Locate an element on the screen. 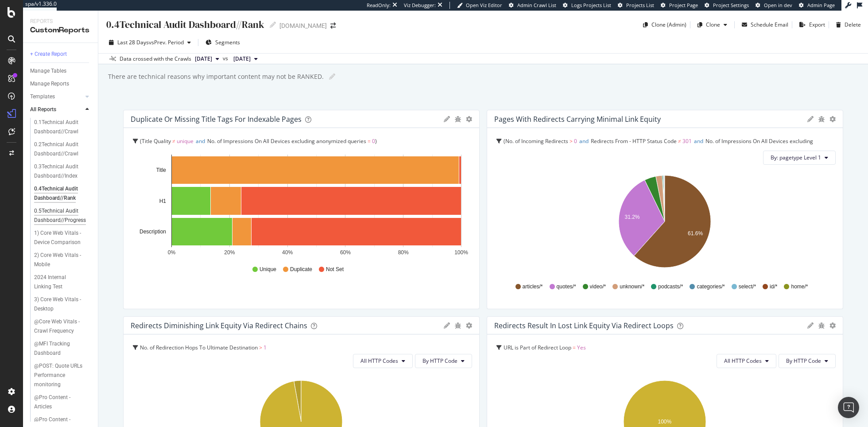 The height and width of the screenshot is (427, 868). div: Pages with redirects carrying minimal link equitygeargearNo. of Incoming Redirects > 0andRedirect... is located at coordinates (664, 209).